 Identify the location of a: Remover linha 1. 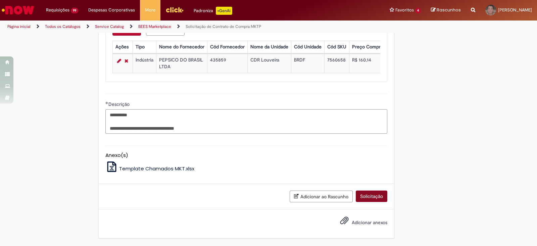
(126, 61).